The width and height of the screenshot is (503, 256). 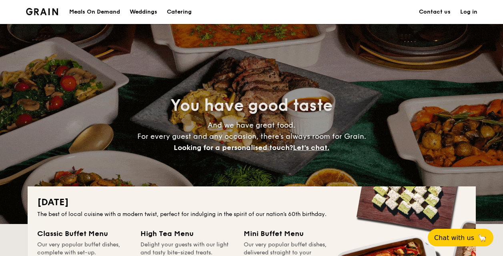 I want to click on img: Grain, so click(x=42, y=12).